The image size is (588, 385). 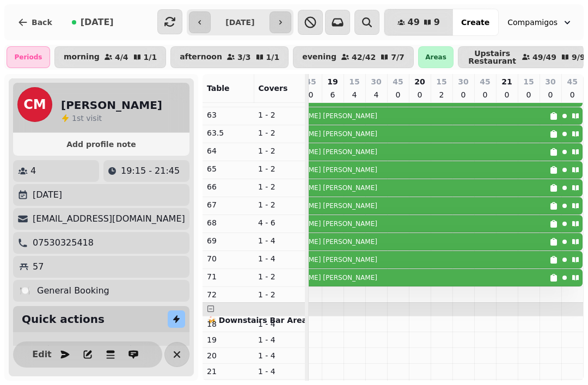 What do you see at coordinates (419, 22) in the screenshot?
I see `button: 499` at bounding box center [419, 22].